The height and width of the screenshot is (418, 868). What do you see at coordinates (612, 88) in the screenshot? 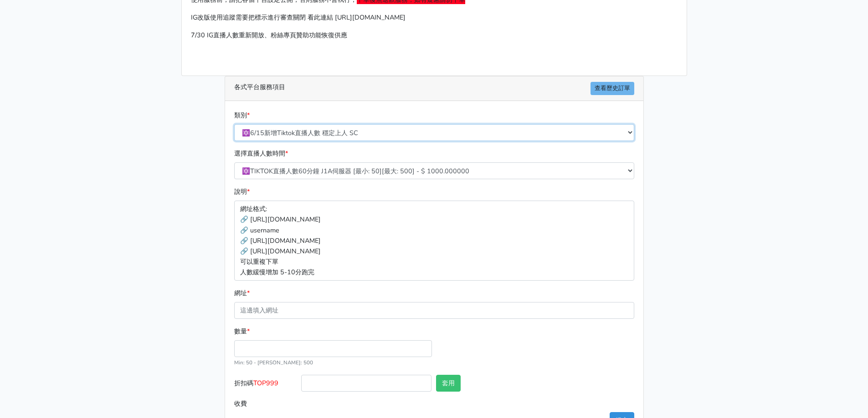
I see `a: 查看歷史訂單` at bounding box center [612, 88].